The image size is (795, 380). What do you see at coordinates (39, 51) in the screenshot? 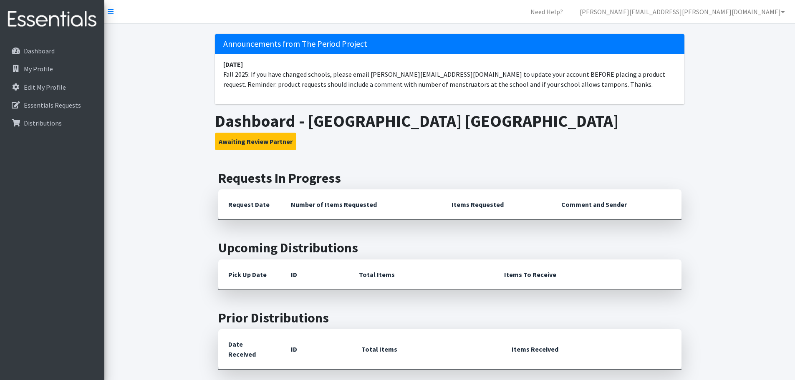
I see `p: Dashboard` at bounding box center [39, 51].